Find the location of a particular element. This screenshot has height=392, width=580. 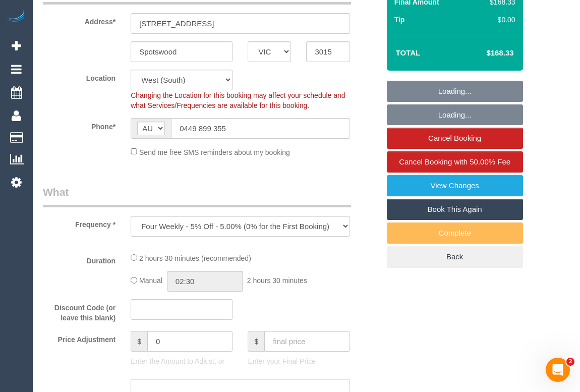

label: Address* is located at coordinates (79, 19).